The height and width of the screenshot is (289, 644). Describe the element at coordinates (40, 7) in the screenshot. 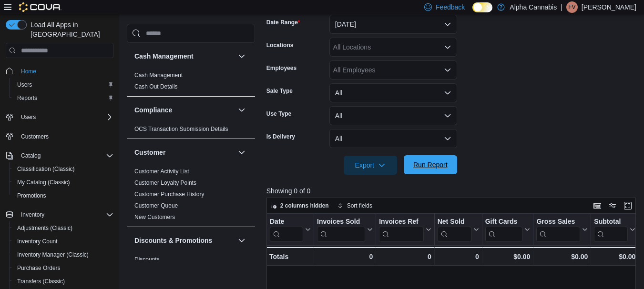

I see `img: Cova` at that location.